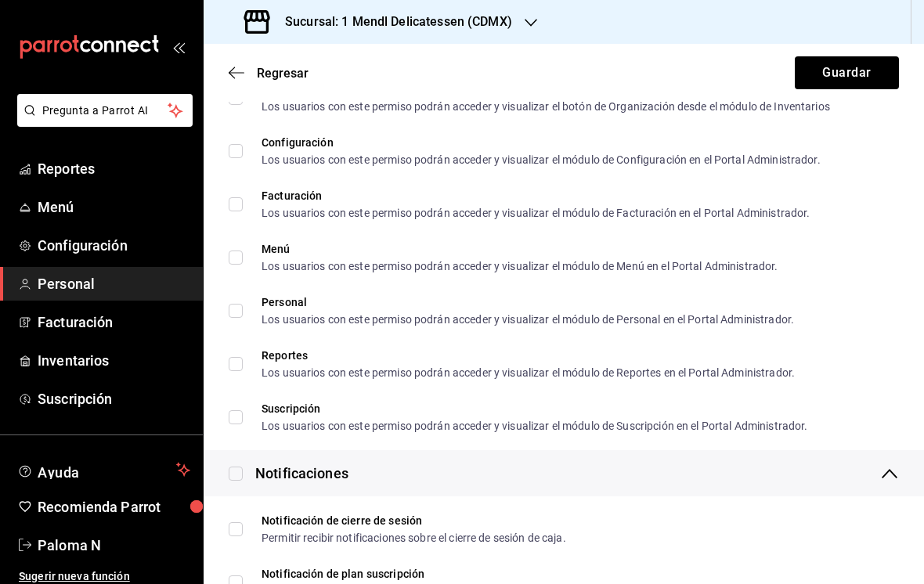 The image size is (924, 584). What do you see at coordinates (527, 355) in the screenshot?
I see `div: Reportes` at bounding box center [527, 355].